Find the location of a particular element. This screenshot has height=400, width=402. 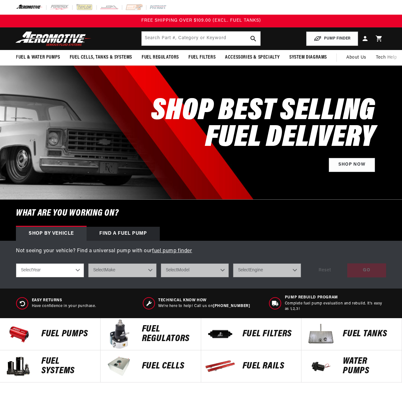

img: Fuel Systems is located at coordinates (19, 366).